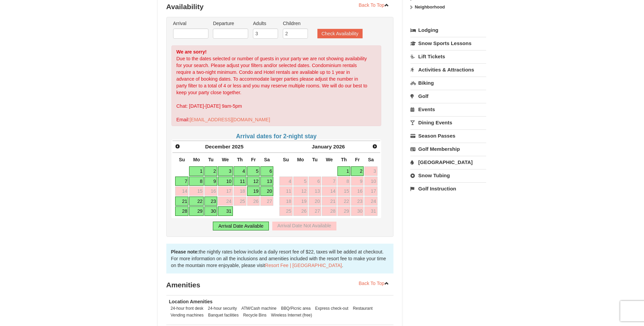 This screenshot has height=326, width=644. I want to click on a: 13, so click(267, 181).